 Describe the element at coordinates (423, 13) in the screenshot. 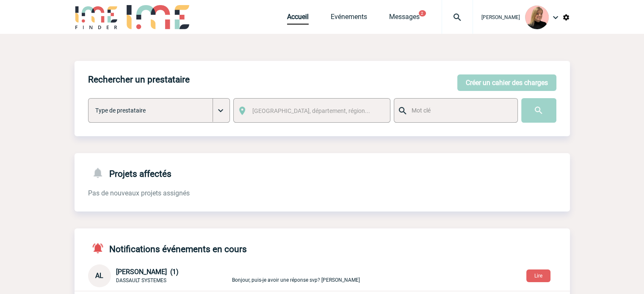

I see `button: 2` at that location.